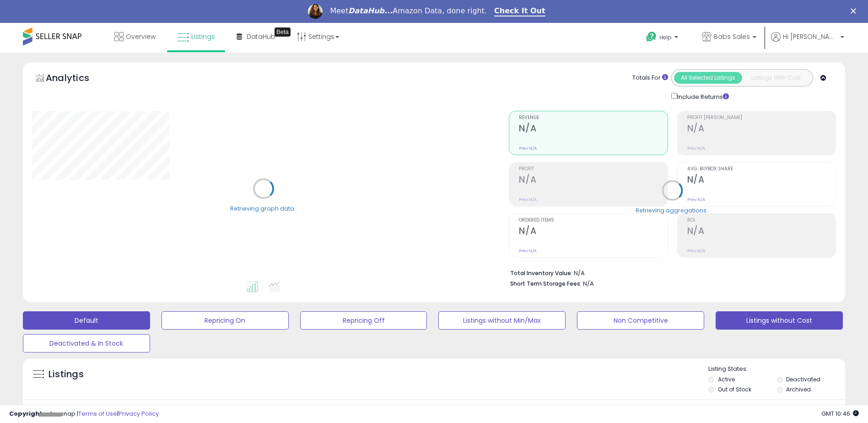  I want to click on a: Help, so click(663, 38).